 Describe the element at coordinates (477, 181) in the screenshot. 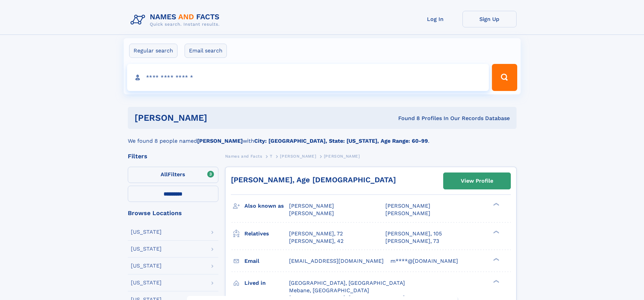

I see `a: View Profile` at that location.